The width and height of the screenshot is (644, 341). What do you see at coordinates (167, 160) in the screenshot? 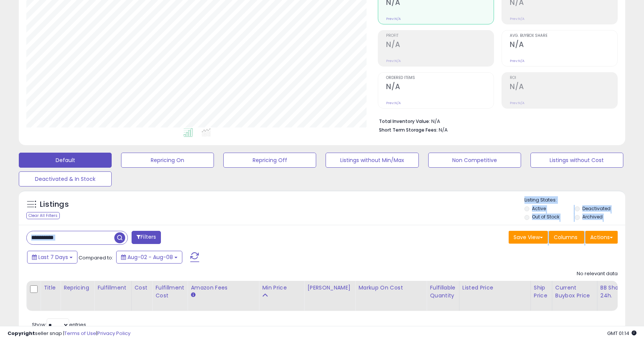
I see `button: Repricing On` at bounding box center [167, 160].